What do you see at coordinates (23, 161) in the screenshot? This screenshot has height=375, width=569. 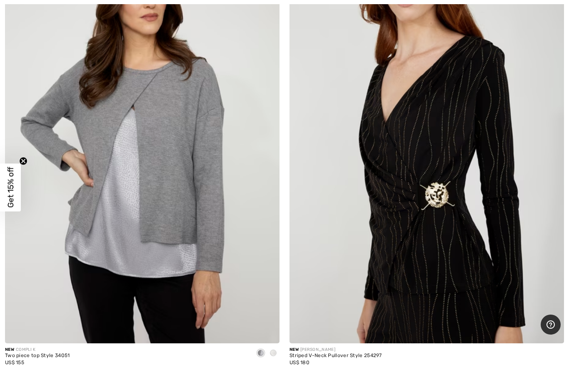 I see `button: Close teaser` at bounding box center [23, 161].